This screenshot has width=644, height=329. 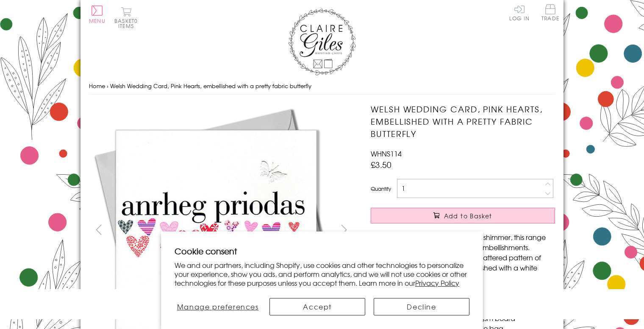 What do you see at coordinates (551, 13) in the screenshot?
I see `a: Trade` at bounding box center [551, 13].